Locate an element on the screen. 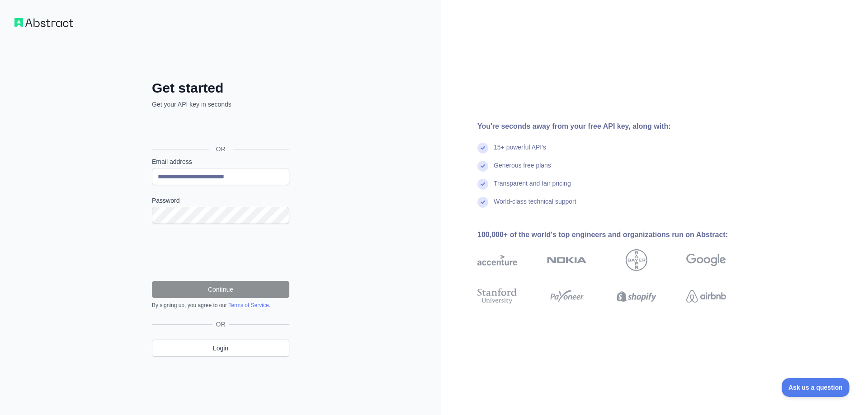 The image size is (868, 415). div: 100,000+ of the world's top engineers and organizations run on Abstract: is located at coordinates (616, 235).